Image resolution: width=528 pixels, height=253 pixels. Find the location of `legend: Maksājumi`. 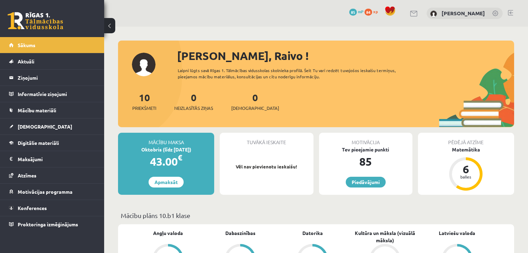

legend: Maksājumi is located at coordinates (57, 159).